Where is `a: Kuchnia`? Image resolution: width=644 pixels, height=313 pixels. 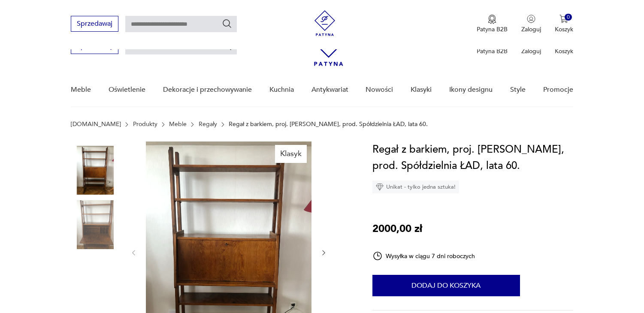 a: Kuchnia is located at coordinates (281, 90).